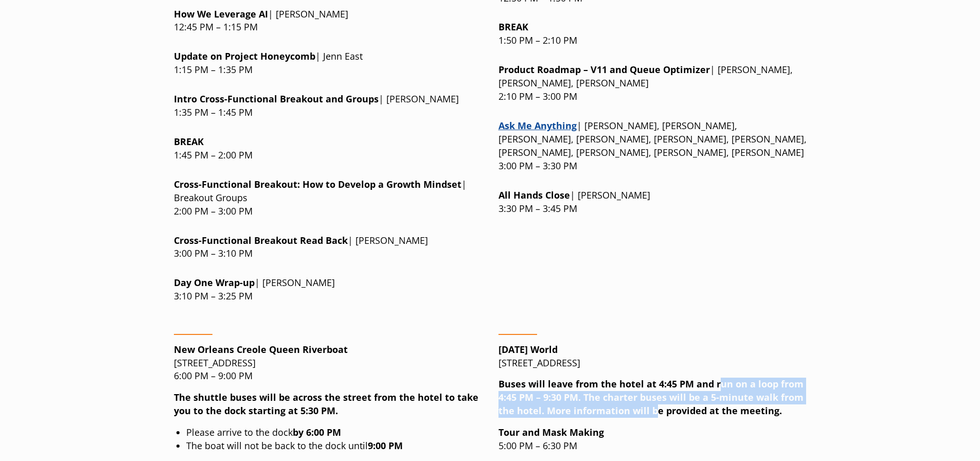  What do you see at coordinates (245, 56) in the screenshot?
I see `strong: Update on Project Honeycomb` at bounding box center [245, 56].